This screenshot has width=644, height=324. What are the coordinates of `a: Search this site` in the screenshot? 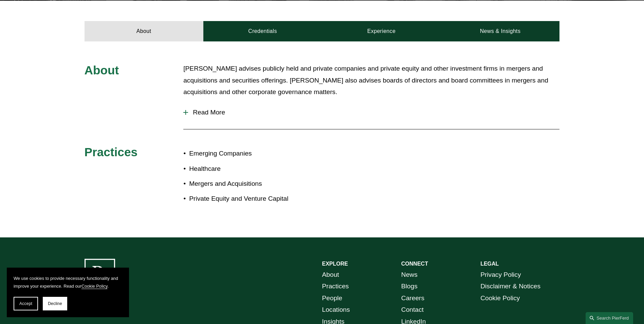 It's located at (609, 318).